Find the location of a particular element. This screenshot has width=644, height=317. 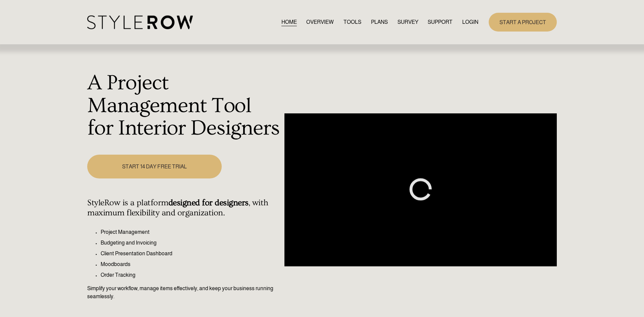

img: StyleRow is located at coordinates (140, 22).